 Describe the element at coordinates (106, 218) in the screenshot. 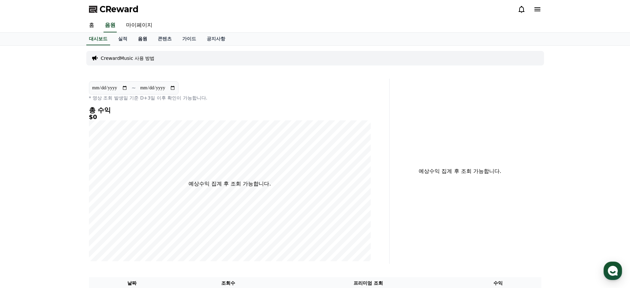

I see `a: 설정` at that location.